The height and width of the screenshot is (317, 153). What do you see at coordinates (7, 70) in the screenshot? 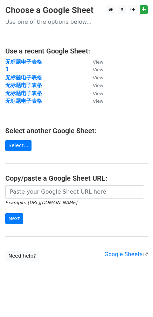
I see `a: 1` at bounding box center [7, 70].